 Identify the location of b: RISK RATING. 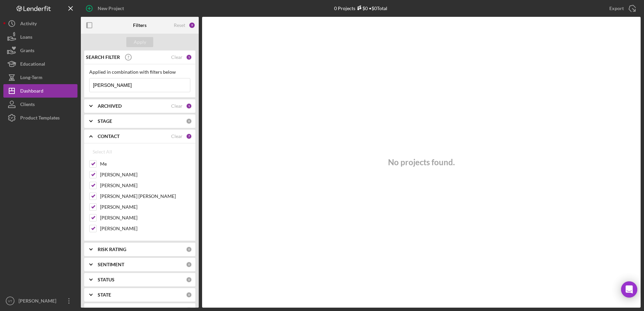
(111, 249).